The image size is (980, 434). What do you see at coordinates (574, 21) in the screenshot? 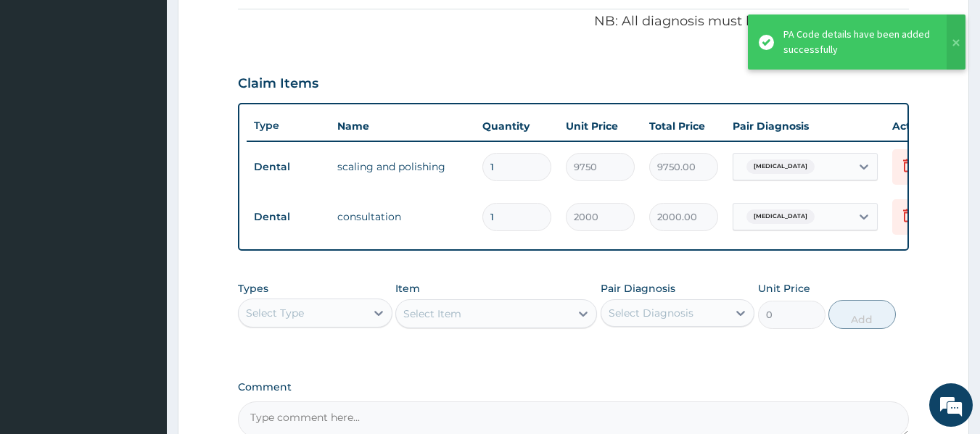
I see `p: NB: All diagnosis must be linked to a claim item` at bounding box center [574, 21].